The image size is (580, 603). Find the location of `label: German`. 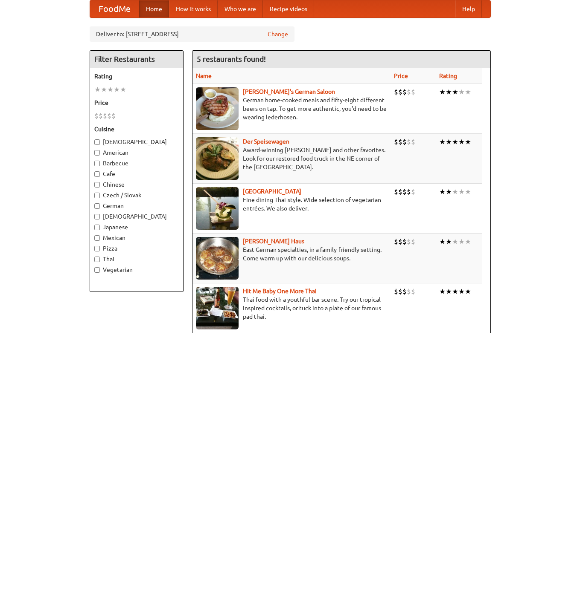

label: German is located at coordinates (136, 206).